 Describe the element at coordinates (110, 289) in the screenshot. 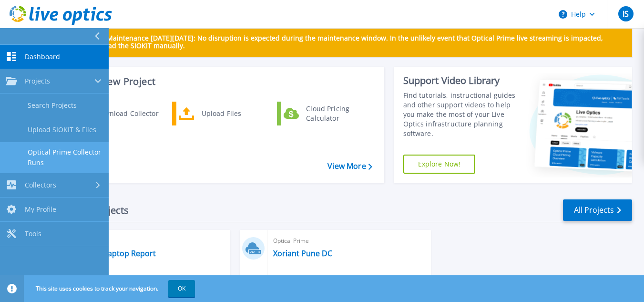

I see `span: This site uses cookies to track your navigation.` at that location.